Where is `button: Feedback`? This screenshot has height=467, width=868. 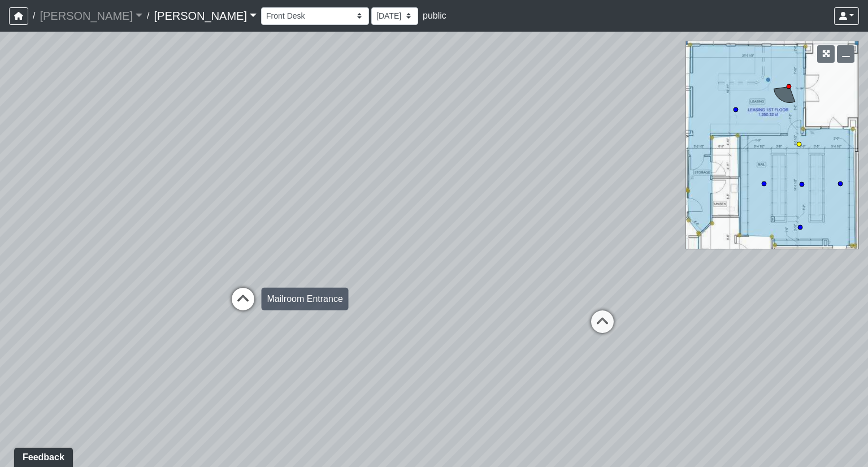 button: Feedback is located at coordinates (35, 13).